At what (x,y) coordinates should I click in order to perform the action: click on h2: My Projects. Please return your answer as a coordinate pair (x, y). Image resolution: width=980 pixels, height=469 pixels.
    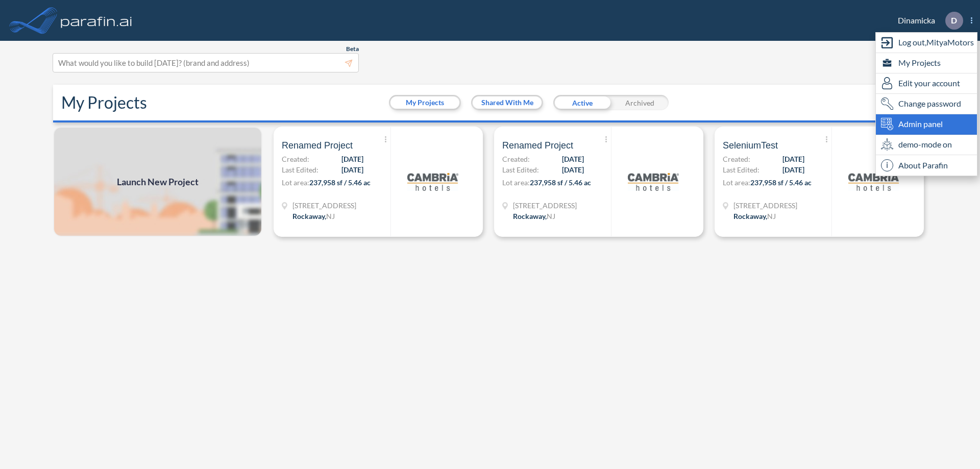
    Looking at the image, I should click on (104, 102).